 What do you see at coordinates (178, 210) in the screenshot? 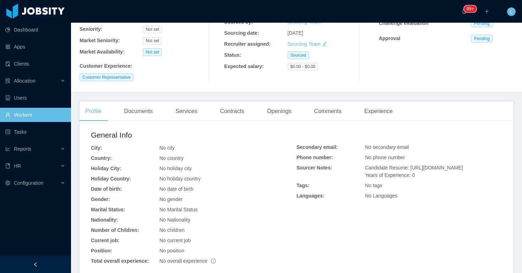
I see `span: No Marital Status` at bounding box center [178, 210].